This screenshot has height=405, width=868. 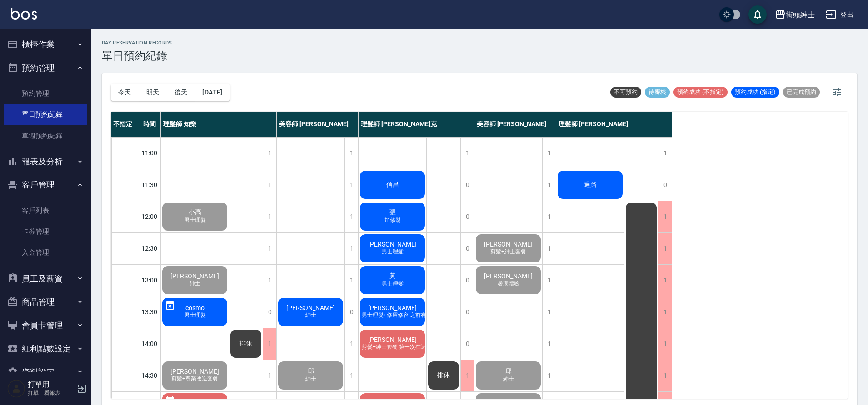 I want to click on button: 今天, so click(x=125, y=92).